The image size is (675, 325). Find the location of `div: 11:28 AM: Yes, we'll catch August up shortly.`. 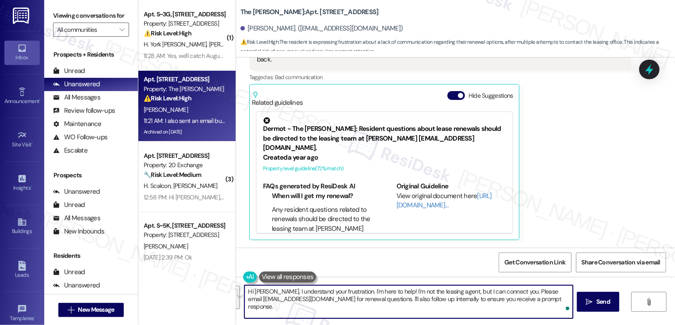

div: 11:28 AM: Yes, we'll catch August up shortly. is located at coordinates (198, 56).